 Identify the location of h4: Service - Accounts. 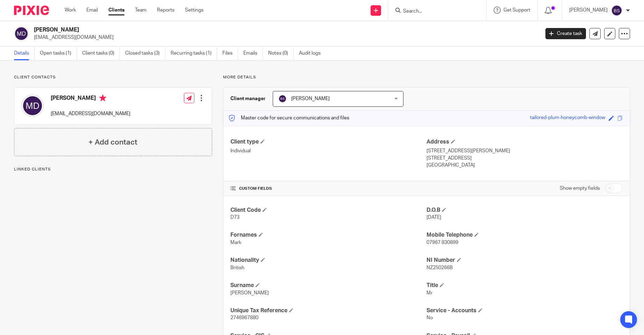
(524, 311).